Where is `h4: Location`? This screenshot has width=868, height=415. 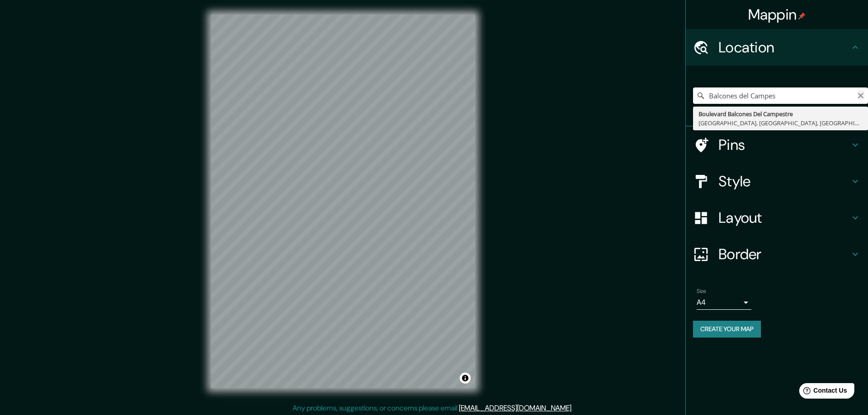
h4: Location is located at coordinates (784, 47).